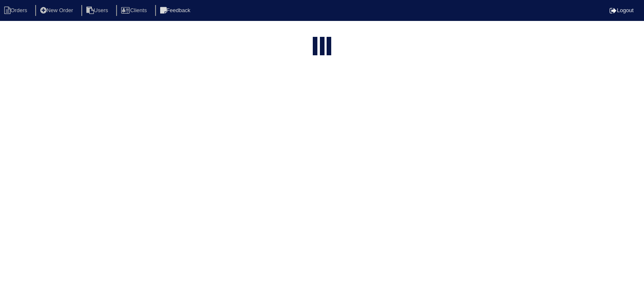 The image size is (644, 299). I want to click on div: loading..., so click(322, 48).